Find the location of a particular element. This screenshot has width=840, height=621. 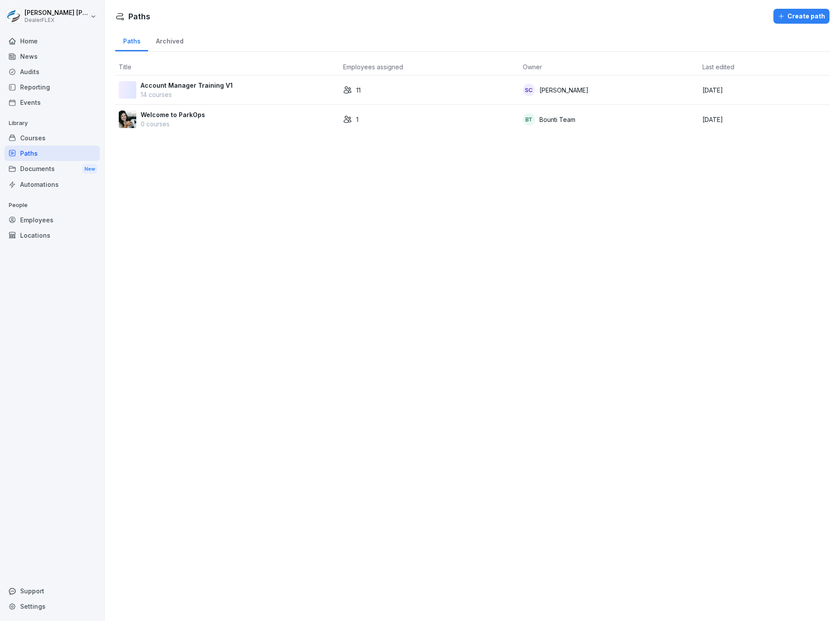

span: Last edited is located at coordinates (719, 67).